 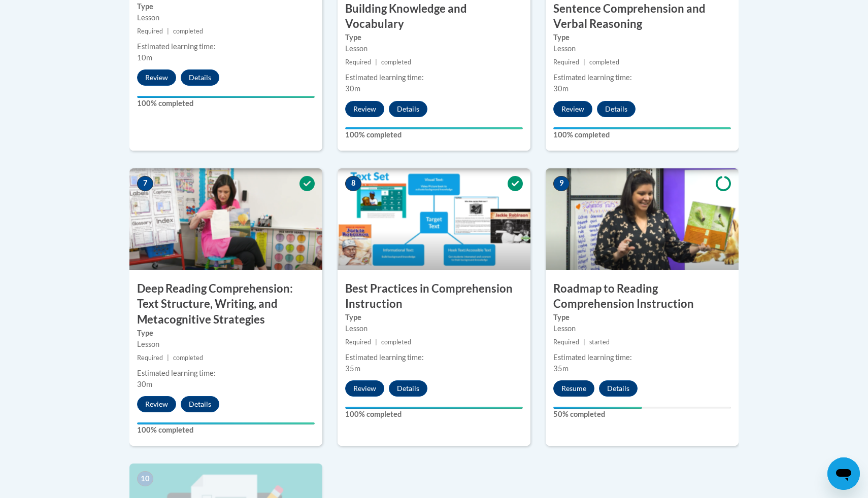 I want to click on span: 7, so click(x=145, y=183).